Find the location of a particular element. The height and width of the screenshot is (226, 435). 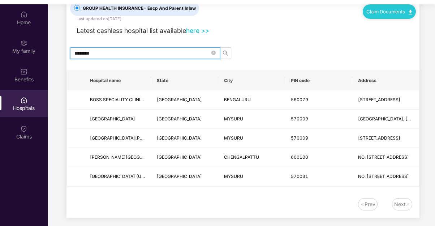

span: close-circle is located at coordinates (213, 53).